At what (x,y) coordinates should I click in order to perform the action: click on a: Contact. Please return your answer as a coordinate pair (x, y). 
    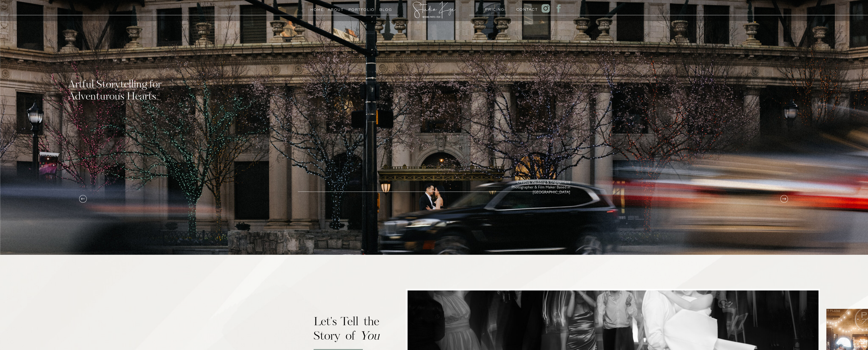
    Looking at the image, I should click on (525, 8).